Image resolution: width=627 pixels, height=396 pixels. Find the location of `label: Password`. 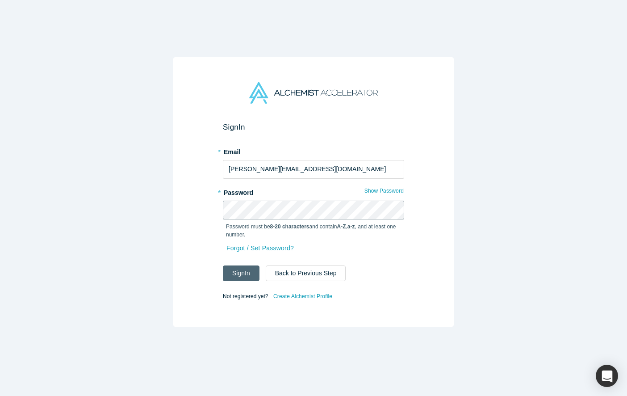

label: Password is located at coordinates (314, 191).